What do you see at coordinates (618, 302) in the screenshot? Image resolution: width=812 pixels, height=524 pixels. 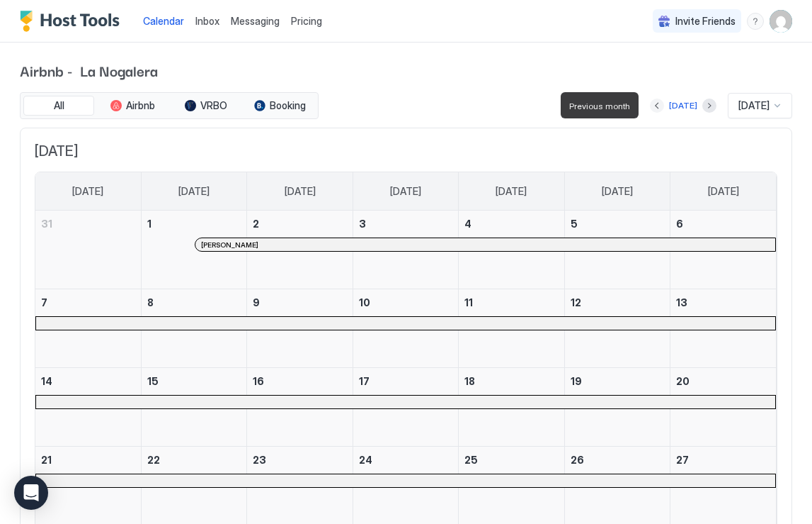 I see `a: September 12, 2025` at bounding box center [618, 302].